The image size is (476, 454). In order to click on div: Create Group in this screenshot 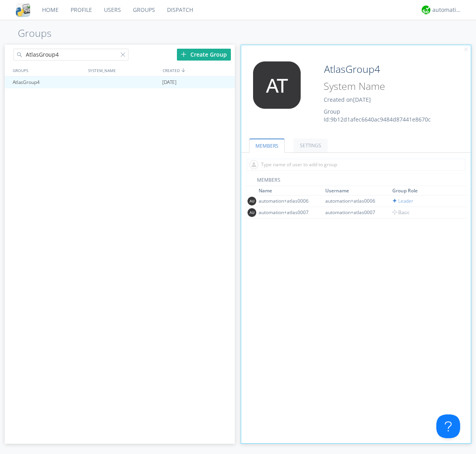, I will do `click(204, 55)`.